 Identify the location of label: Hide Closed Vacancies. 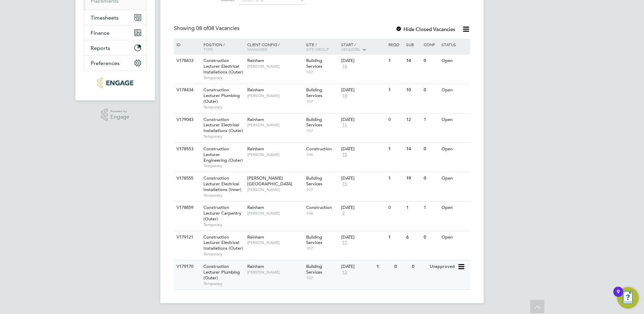
(426, 29).